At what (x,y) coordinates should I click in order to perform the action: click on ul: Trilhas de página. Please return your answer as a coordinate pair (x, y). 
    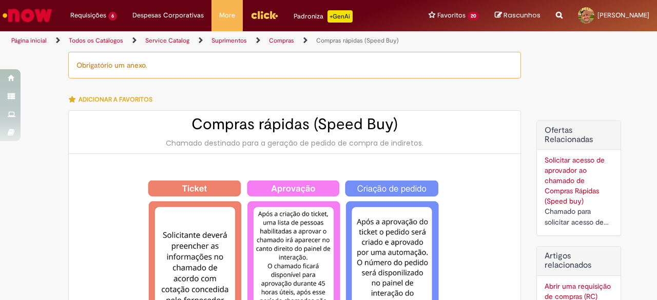
    Looking at the image, I should click on (219, 41).